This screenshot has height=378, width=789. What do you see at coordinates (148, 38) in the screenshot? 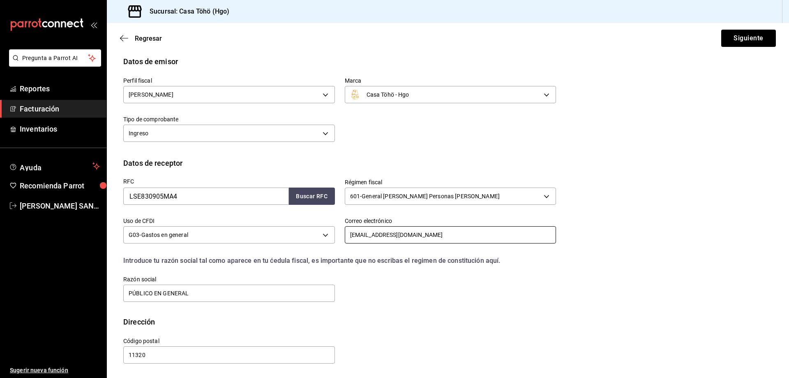
I see `span: Regresar` at bounding box center [148, 38].